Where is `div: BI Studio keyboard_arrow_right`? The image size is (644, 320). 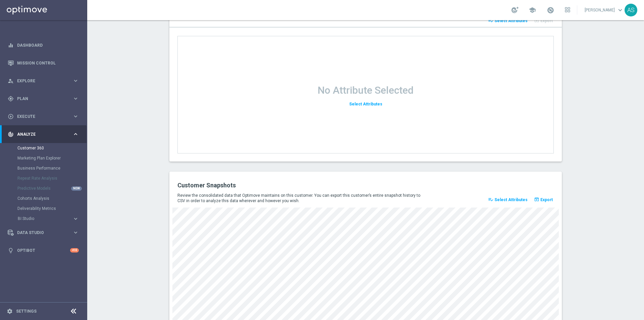
div: BI Studio keyboard_arrow_right is located at coordinates (48, 218).